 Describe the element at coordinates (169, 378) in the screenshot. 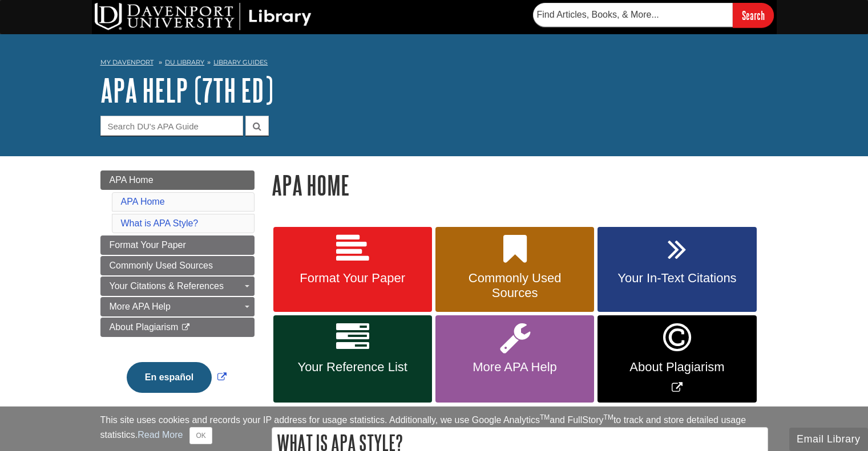

I see `button: En español` at that location.